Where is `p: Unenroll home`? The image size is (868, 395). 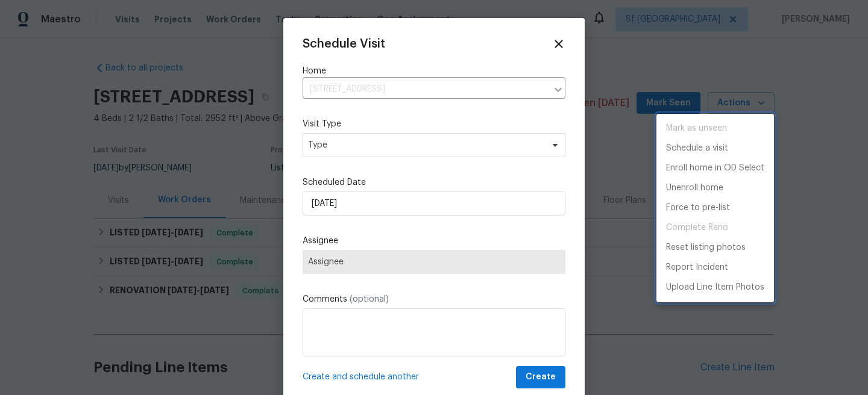
p: Unenroll home is located at coordinates (694, 188).